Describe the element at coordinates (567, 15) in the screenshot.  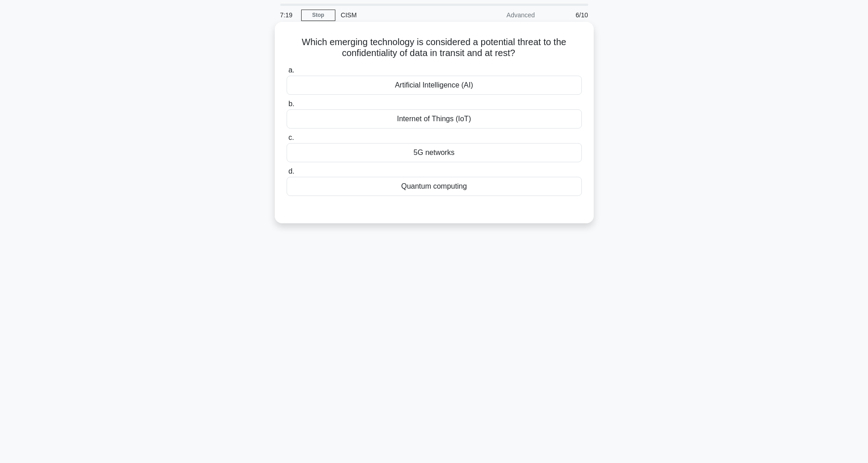
I see `div: 6/10` at that location.